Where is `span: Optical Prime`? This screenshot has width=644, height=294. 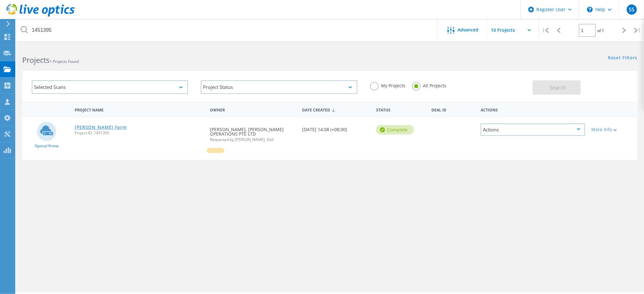 span: Optical Prime is located at coordinates (47, 146).